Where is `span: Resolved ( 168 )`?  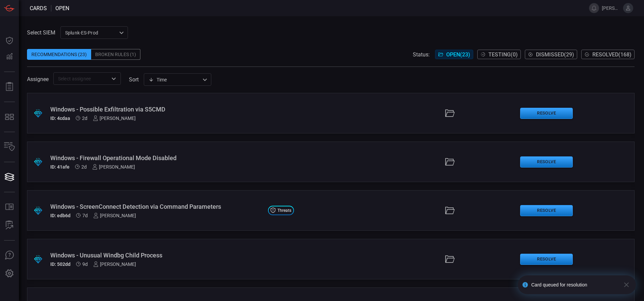
span: Resolved ( 168 ) is located at coordinates (612, 54).